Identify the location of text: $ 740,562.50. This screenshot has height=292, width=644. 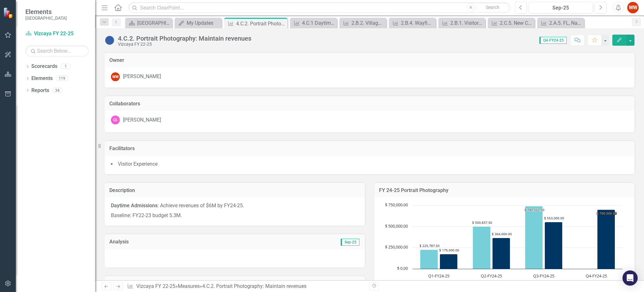
(534, 210).